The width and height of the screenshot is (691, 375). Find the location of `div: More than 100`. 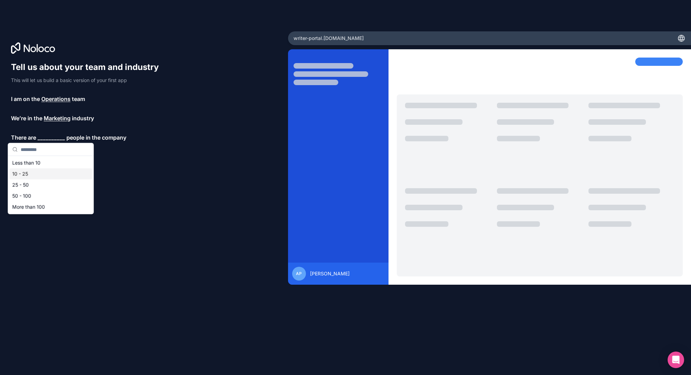

div: More than 100 is located at coordinates (51, 207).